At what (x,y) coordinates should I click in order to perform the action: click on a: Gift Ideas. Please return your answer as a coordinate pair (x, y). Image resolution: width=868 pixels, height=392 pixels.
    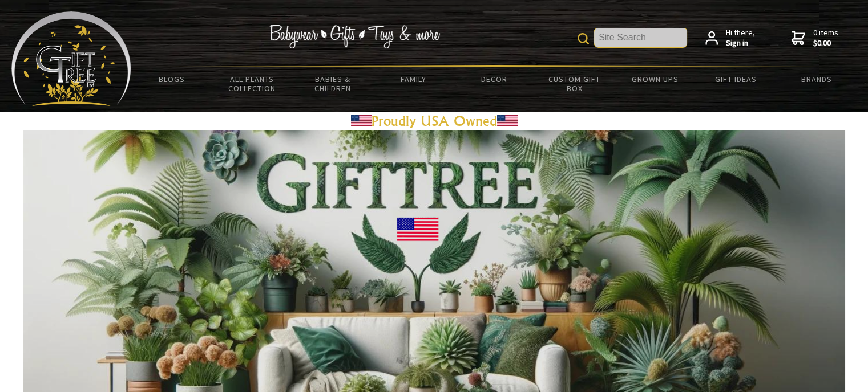
    Looking at the image, I should click on (735, 79).